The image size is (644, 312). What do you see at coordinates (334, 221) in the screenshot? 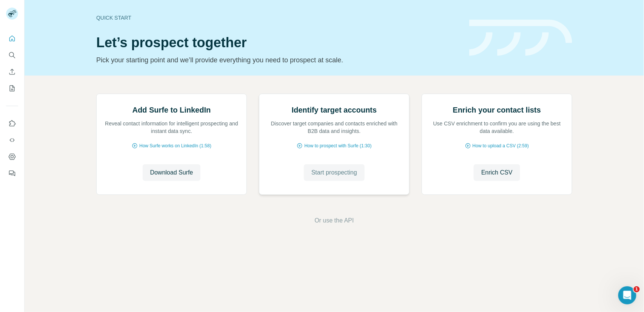
I see `span: Or use the API` at bounding box center [334, 221].